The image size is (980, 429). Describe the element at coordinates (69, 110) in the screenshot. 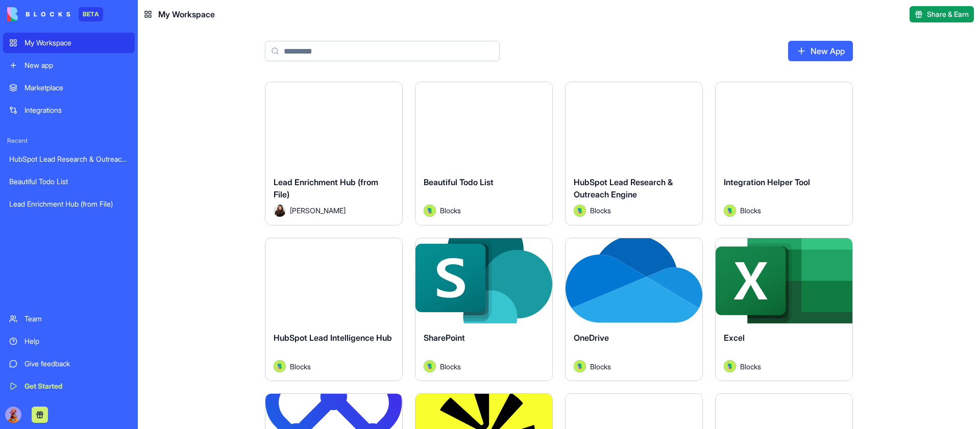

I see `a: Integrations` at that location.